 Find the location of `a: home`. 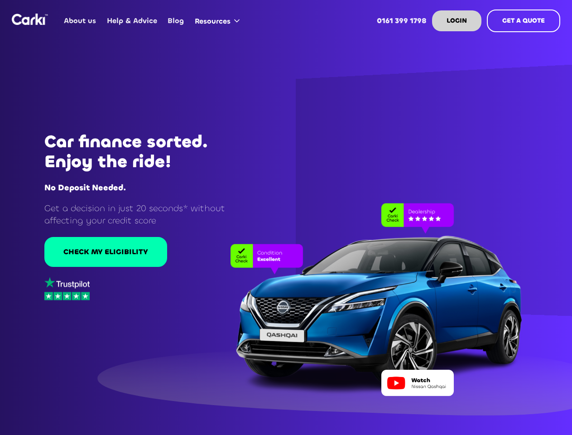

a: home is located at coordinates (30, 19).